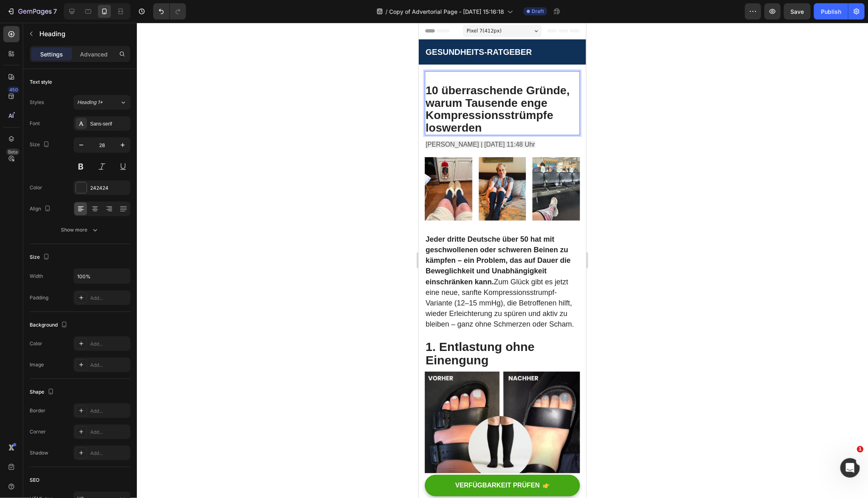 The width and height of the screenshot is (868, 498). Describe the element at coordinates (61, 331) in the screenshot. I see `span: 1. Entlastung ohne Einengung` at that location.